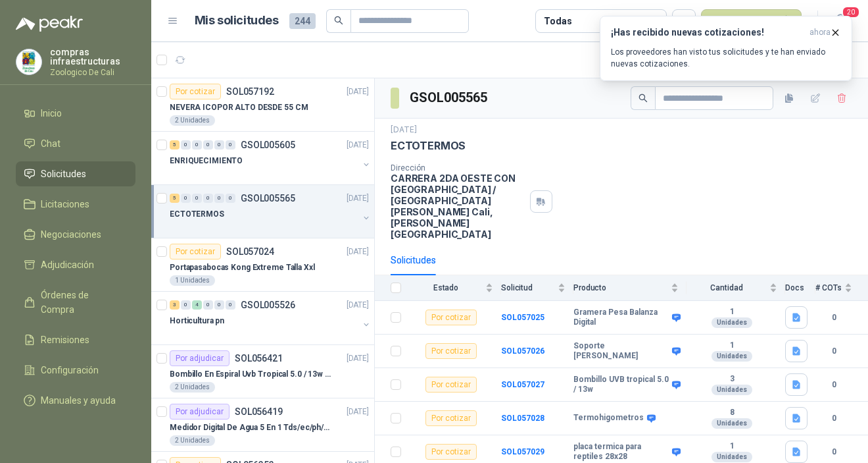  I want to click on b: SOL057029, so click(523, 452).